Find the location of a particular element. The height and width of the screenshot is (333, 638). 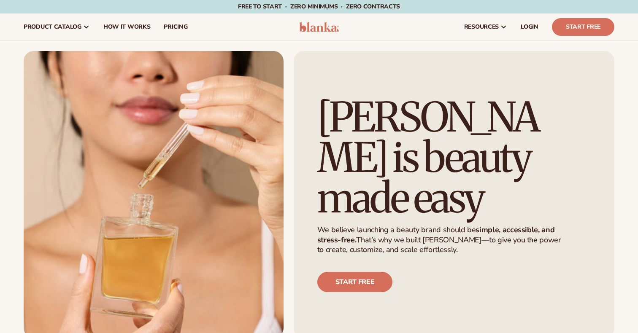

strong: simple, accessible, and stress-free. is located at coordinates (436, 235).